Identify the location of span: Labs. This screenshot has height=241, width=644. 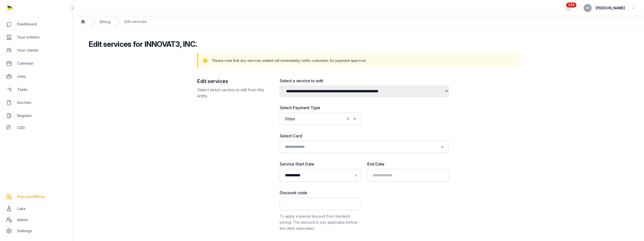
(21, 209).